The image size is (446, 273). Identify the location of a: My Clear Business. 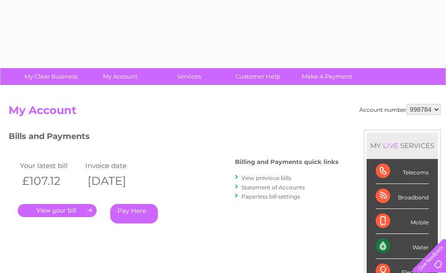
(51, 76).